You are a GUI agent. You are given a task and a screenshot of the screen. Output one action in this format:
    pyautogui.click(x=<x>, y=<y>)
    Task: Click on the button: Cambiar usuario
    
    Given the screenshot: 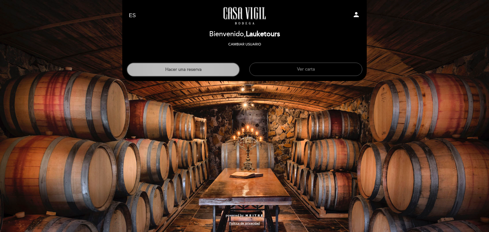 What is the action you would take?
    pyautogui.click(x=244, y=45)
    